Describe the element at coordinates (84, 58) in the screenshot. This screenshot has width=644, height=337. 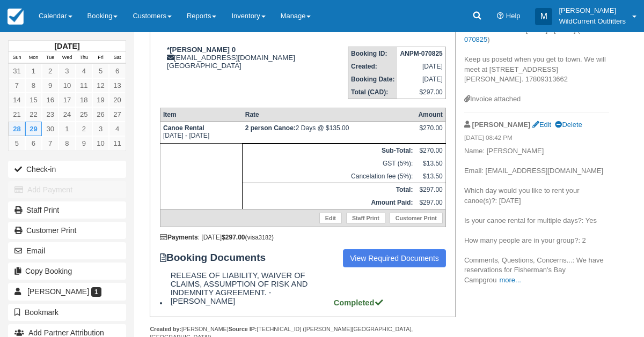
I see `th: Thu` at that location.